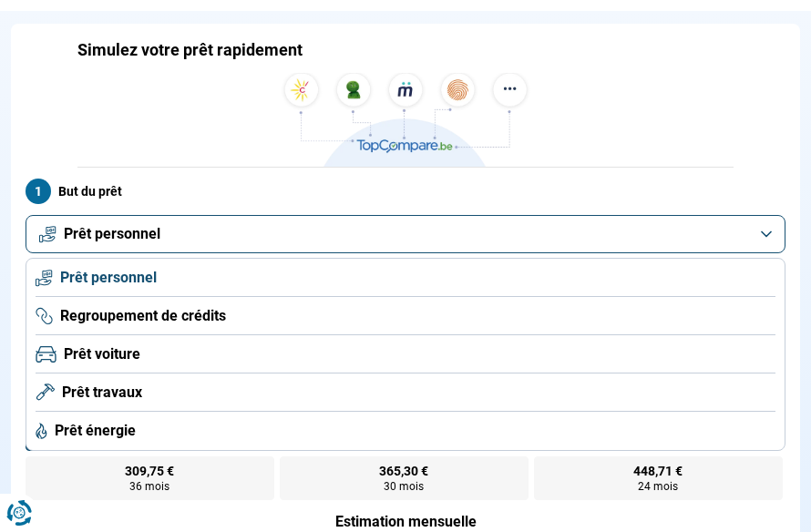 This screenshot has height=532, width=811. What do you see at coordinates (406, 234) in the screenshot?
I see `button: Prêt personnel` at bounding box center [406, 234].